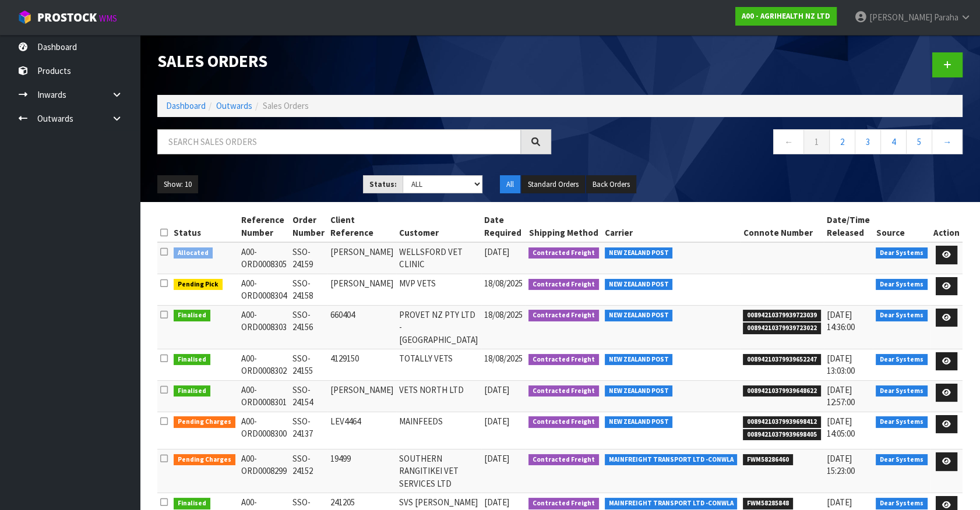 The height and width of the screenshot is (510, 980). I want to click on a: 5, so click(919, 141).